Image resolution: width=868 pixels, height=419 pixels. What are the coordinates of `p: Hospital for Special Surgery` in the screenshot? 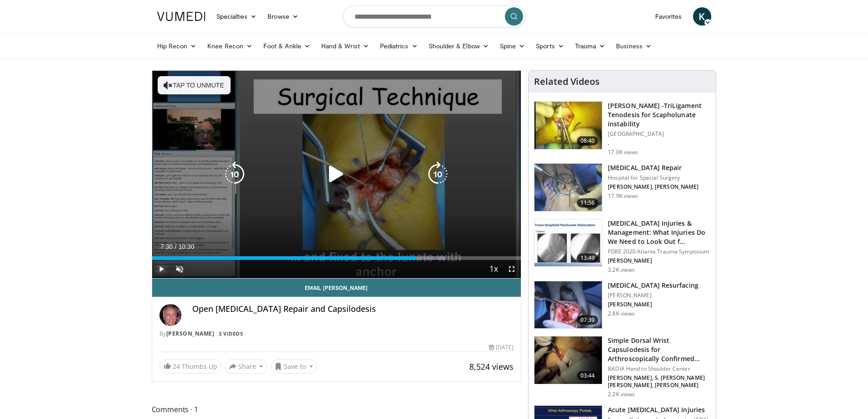 It's located at (653, 178).